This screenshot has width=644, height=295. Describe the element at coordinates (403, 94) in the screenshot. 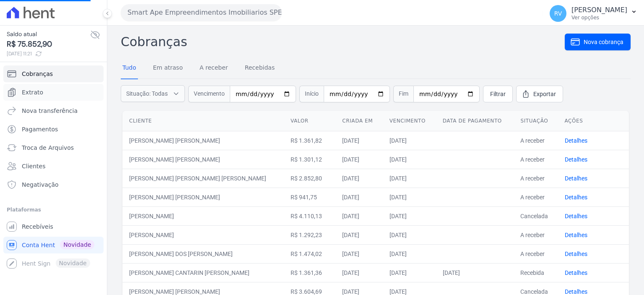

I see `span: Fim` at that location.